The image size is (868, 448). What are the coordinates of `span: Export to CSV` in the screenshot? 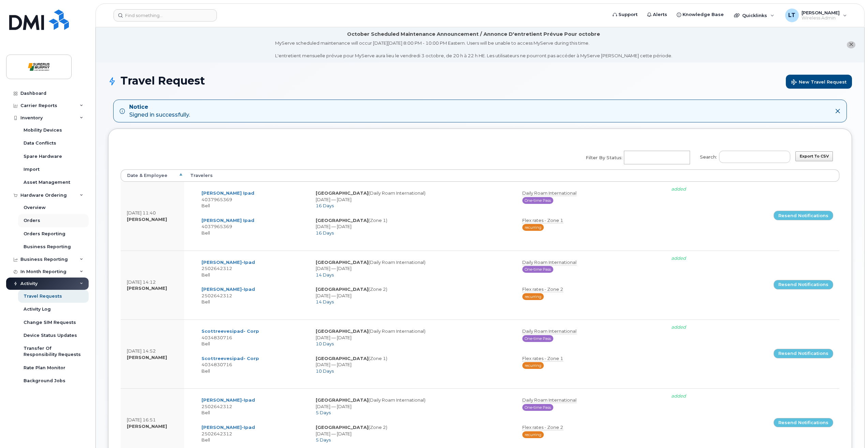 It's located at (814, 156).